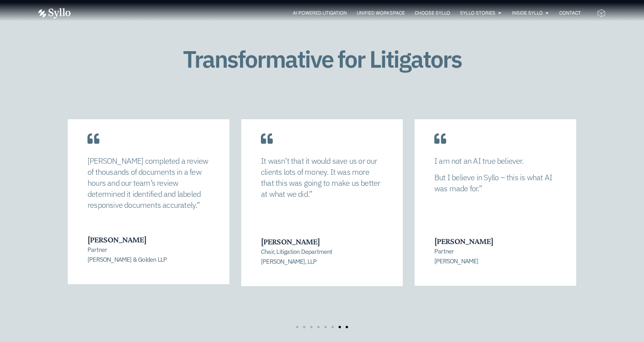 The image size is (644, 342). What do you see at coordinates (570, 13) in the screenshot?
I see `a: Contact` at bounding box center [570, 13].